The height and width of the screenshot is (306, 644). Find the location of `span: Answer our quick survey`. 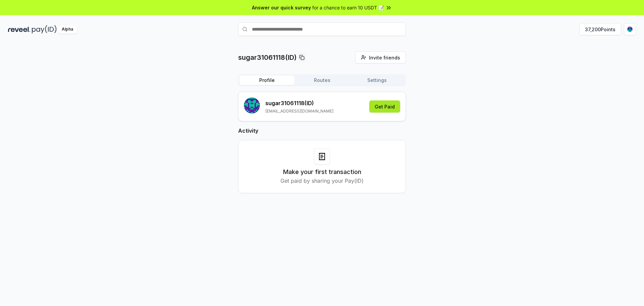

span: Answer our quick survey is located at coordinates (281, 8).